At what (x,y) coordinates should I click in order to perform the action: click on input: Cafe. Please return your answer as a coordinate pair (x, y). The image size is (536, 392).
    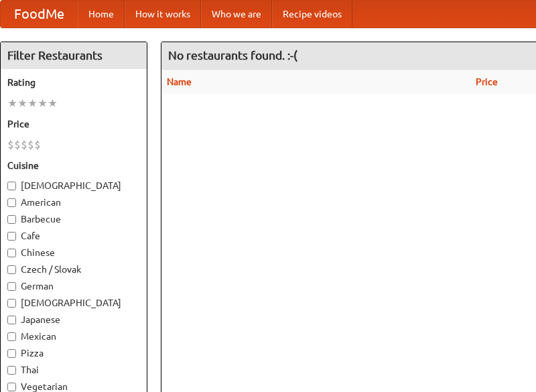
    Looking at the image, I should click on (11, 236).